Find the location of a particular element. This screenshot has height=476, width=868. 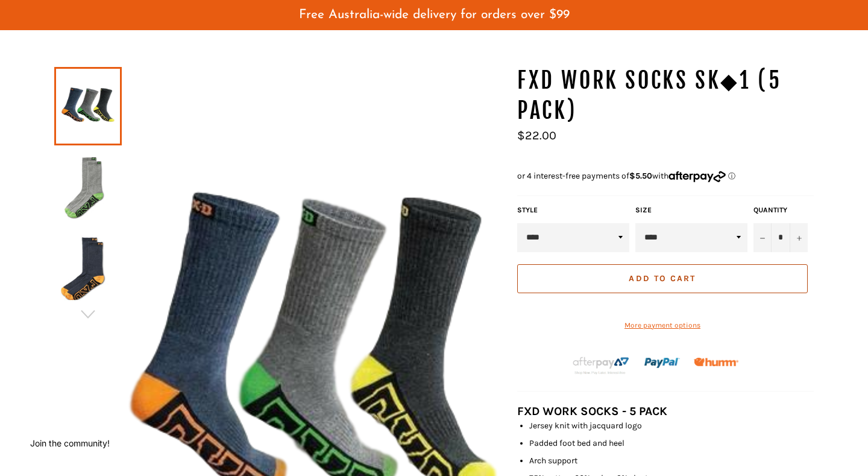

h1: FXD WORK SOCKS SK◆1 (5 Pack) is located at coordinates (665, 95).